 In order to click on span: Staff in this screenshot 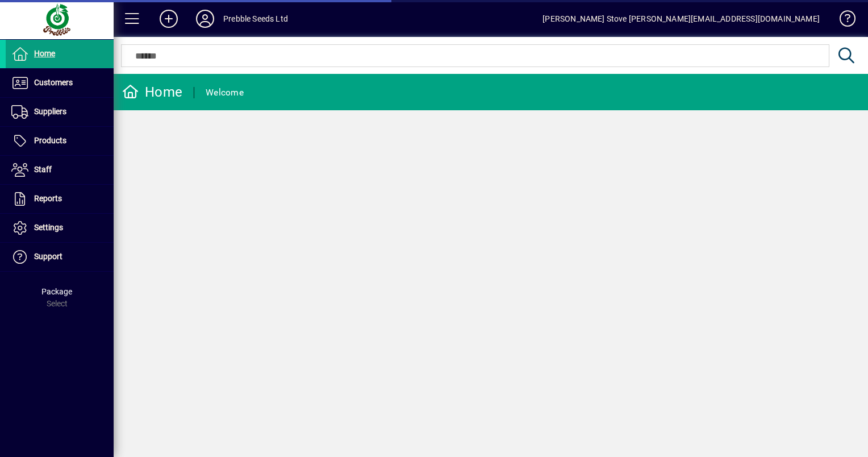, I will do `click(43, 170)`.